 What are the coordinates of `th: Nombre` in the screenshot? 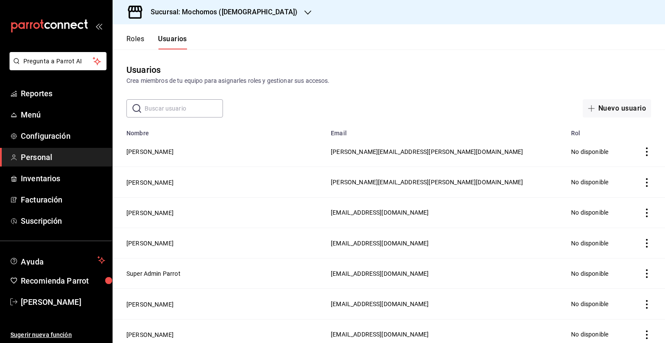 It's located at (219, 130).